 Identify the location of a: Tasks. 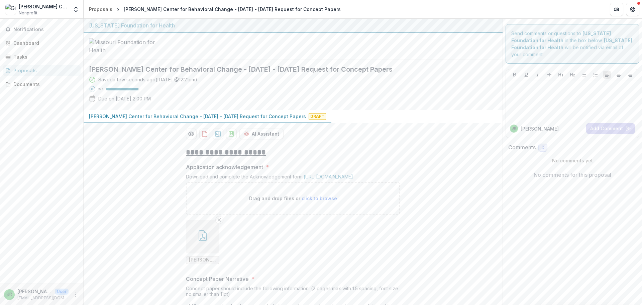
(41, 57).